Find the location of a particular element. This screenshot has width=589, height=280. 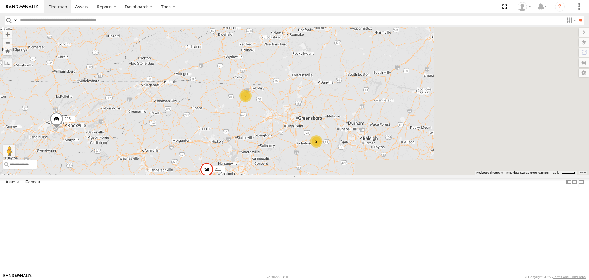

label: Search Filter Options is located at coordinates (570, 20).